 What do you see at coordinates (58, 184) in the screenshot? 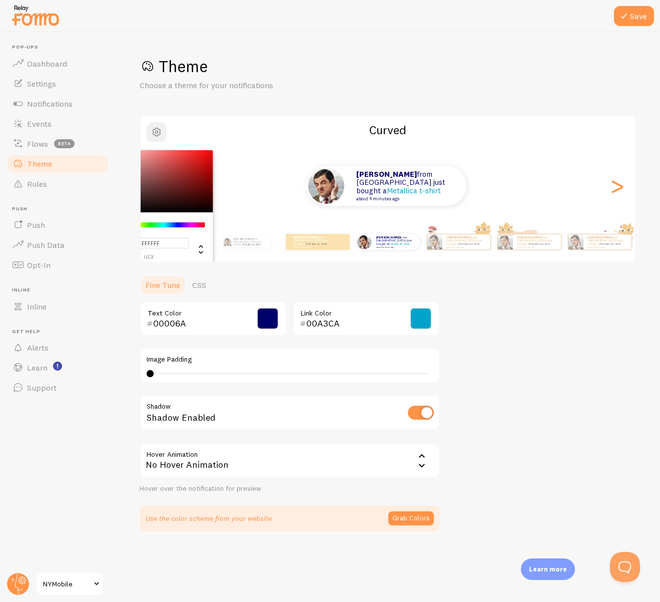
I see `a: Rules` at bounding box center [58, 184].